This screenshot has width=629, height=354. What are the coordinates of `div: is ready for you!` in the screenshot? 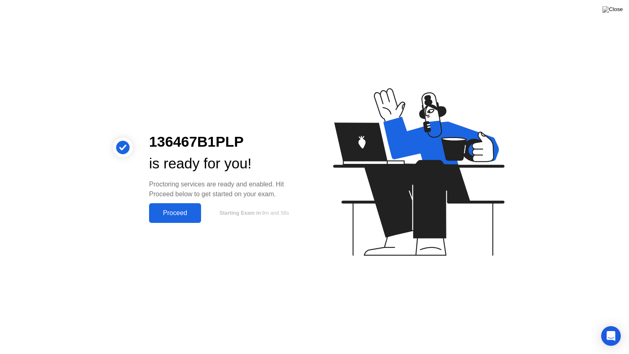 It's located at (225, 163).